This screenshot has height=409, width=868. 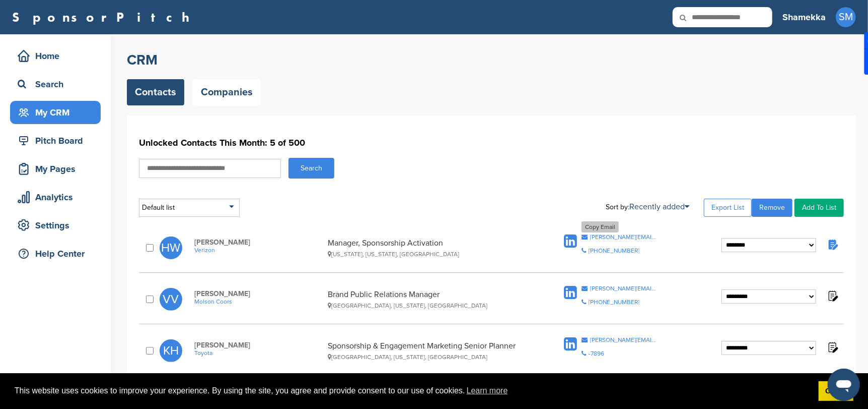 What do you see at coordinates (491, 142) in the screenshot?
I see `h1: Unlocked Contacts This Month: 5 of 500` at bounding box center [491, 142].